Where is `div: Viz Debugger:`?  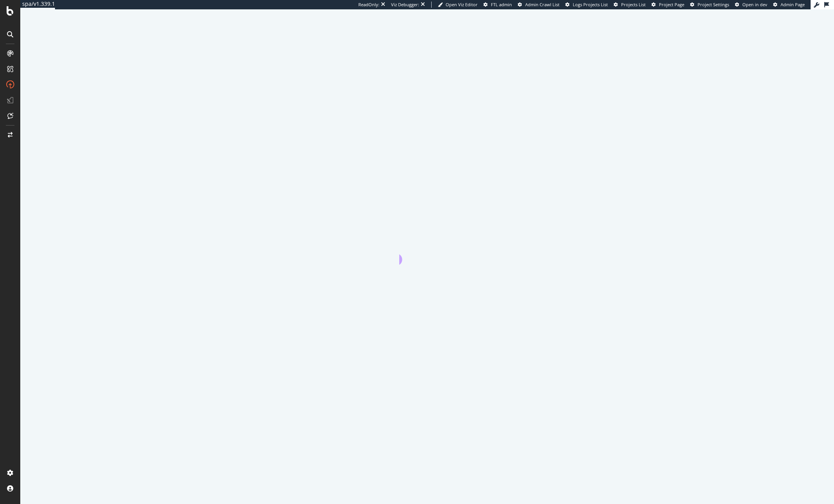 div: Viz Debugger: is located at coordinates (405, 5).